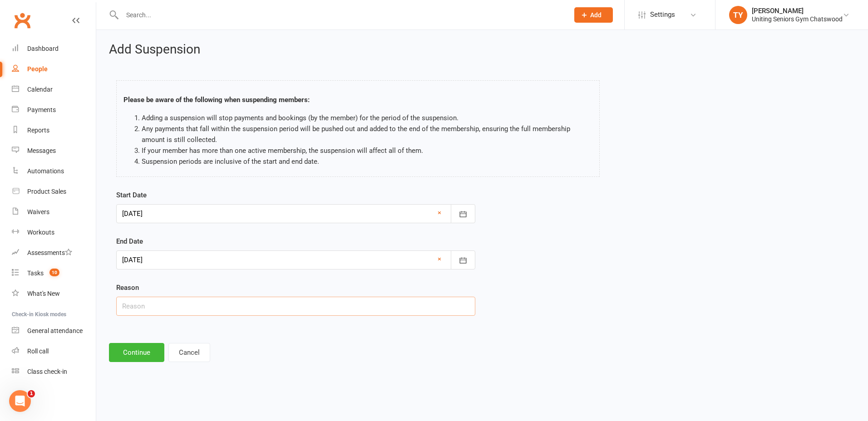 This screenshot has height=421, width=868. I want to click on div: Assessments, so click(50, 253).